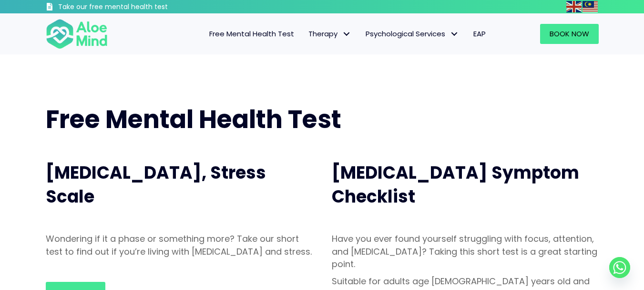  Describe the element at coordinates (569, 33) in the screenshot. I see `span: Book Now` at that location.